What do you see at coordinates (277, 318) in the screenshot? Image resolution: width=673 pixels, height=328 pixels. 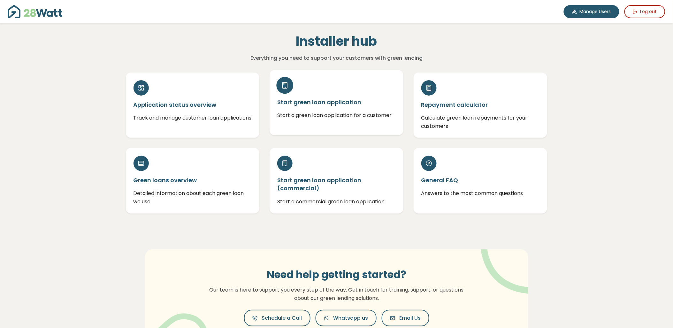 I see `button: Schedule a Call` at bounding box center [277, 318].